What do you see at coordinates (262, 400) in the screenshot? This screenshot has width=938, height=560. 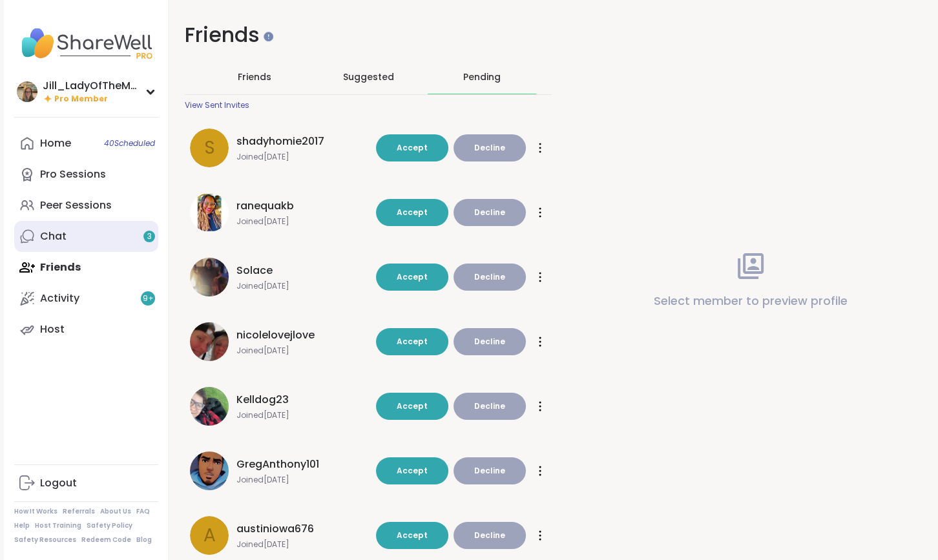 I see `span: Kelldog23` at bounding box center [262, 400].